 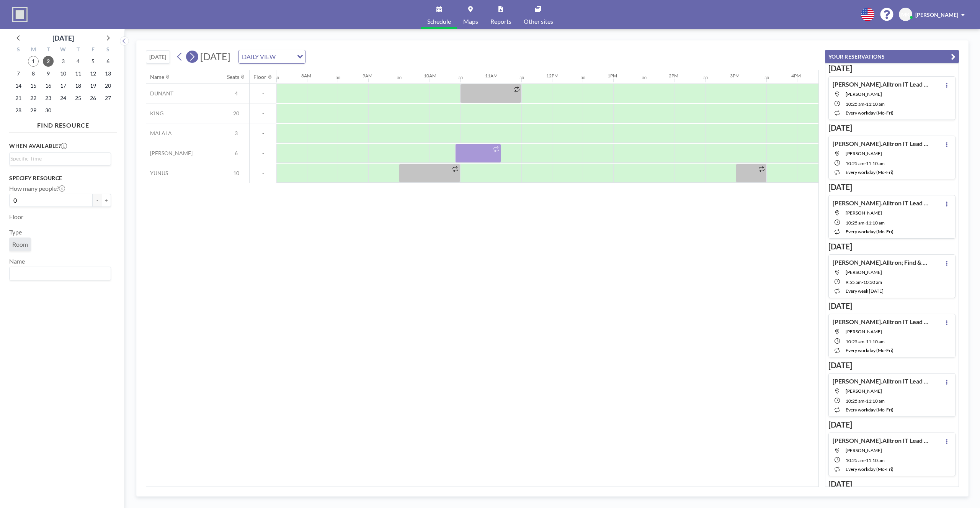 What do you see at coordinates (259, 57) in the screenshot?
I see `span: DAILY VIEW` at bounding box center [259, 57].